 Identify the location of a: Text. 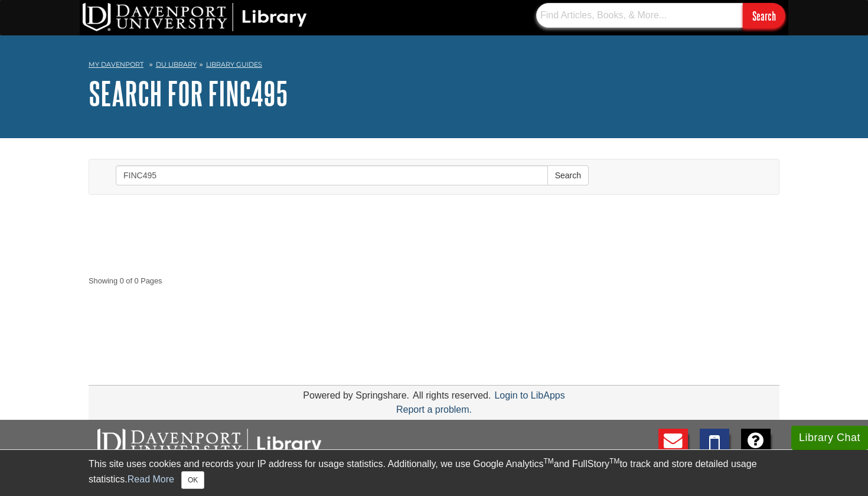
(715, 449).